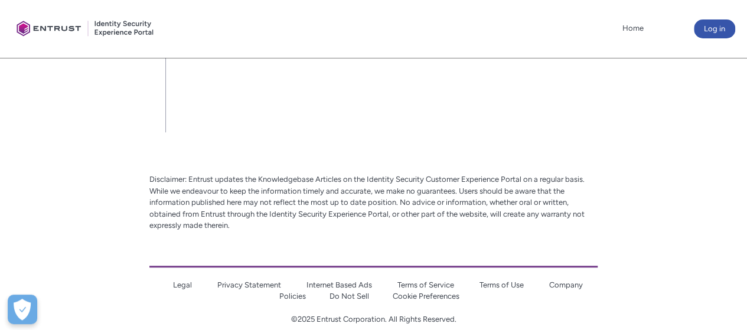 The width and height of the screenshot is (747, 330). Describe the element at coordinates (22, 309) in the screenshot. I see `div: Cookie Preferences` at that location.